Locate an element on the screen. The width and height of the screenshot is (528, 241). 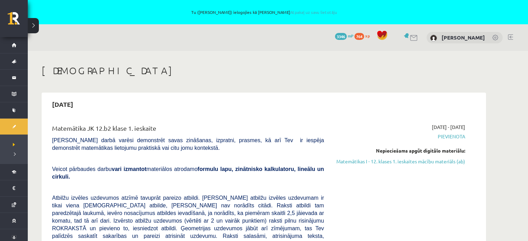
b: vari izmantot is located at coordinates (129, 169).